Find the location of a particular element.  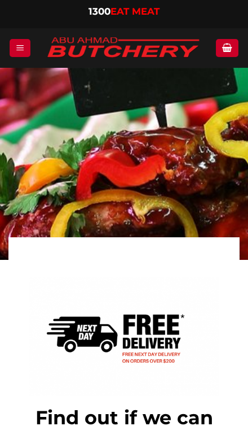

a: View cart is located at coordinates (228, 48).